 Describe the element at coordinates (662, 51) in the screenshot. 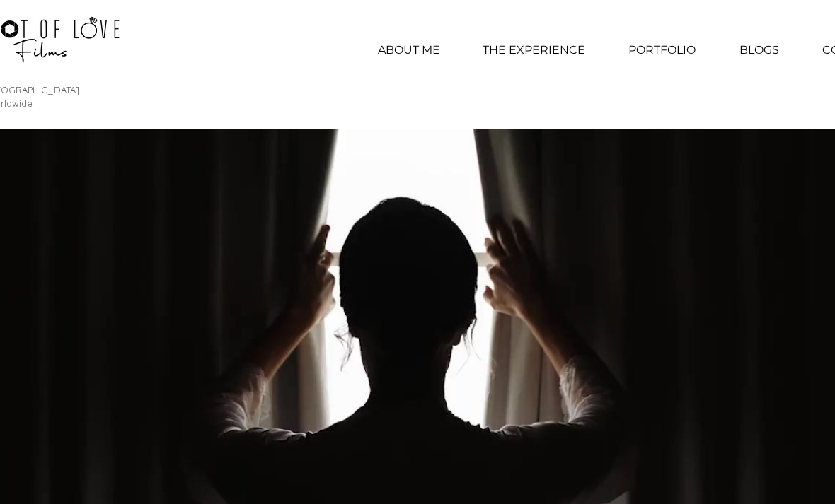

I see `p: PORTFOLIO` at that location.